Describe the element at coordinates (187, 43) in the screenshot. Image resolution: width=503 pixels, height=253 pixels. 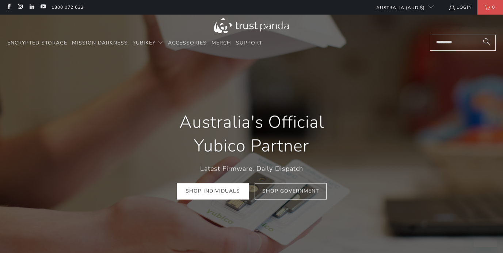
I see `a: Accessories` at that location.